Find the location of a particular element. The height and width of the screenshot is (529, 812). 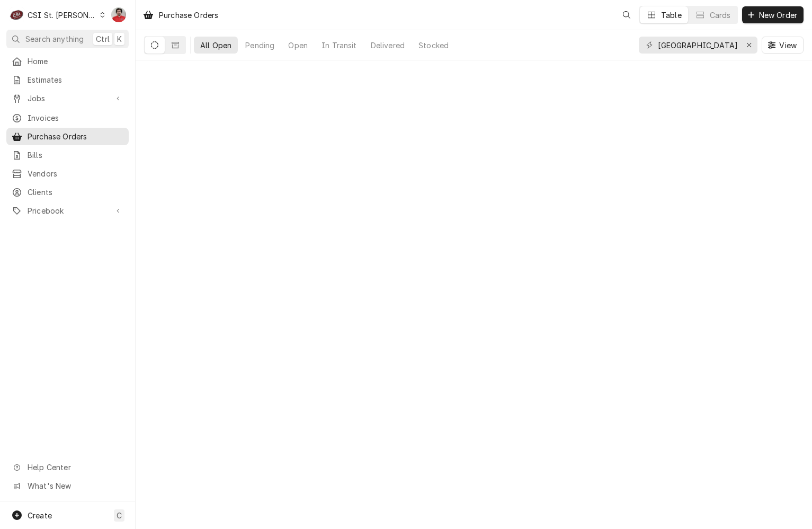

span: Help Center is located at coordinates (75, 467).